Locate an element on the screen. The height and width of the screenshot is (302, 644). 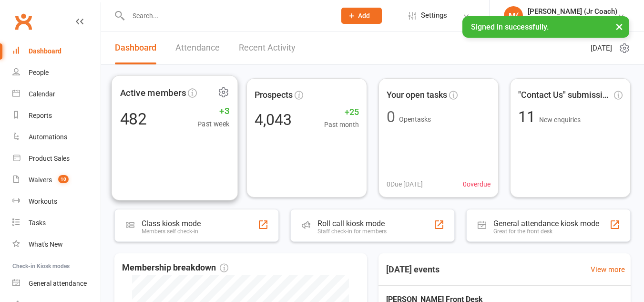
span: 10 is located at coordinates (64, 179).